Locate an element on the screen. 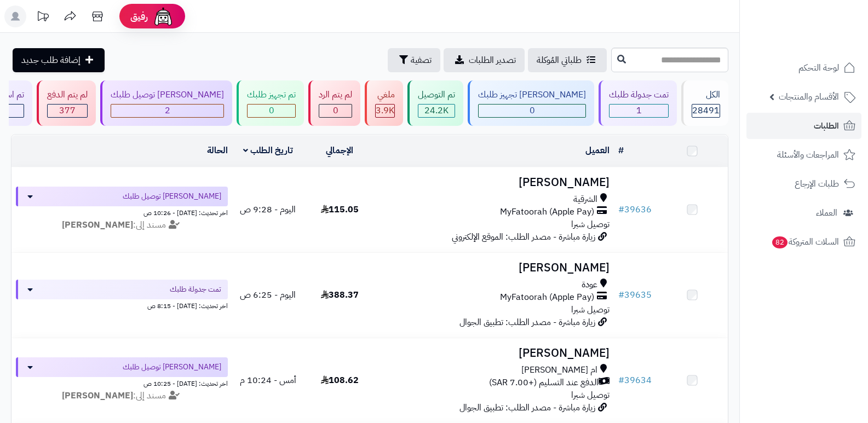 The height and width of the screenshot is (423, 868). a: تحديثات المنصة is located at coordinates (43, 18).